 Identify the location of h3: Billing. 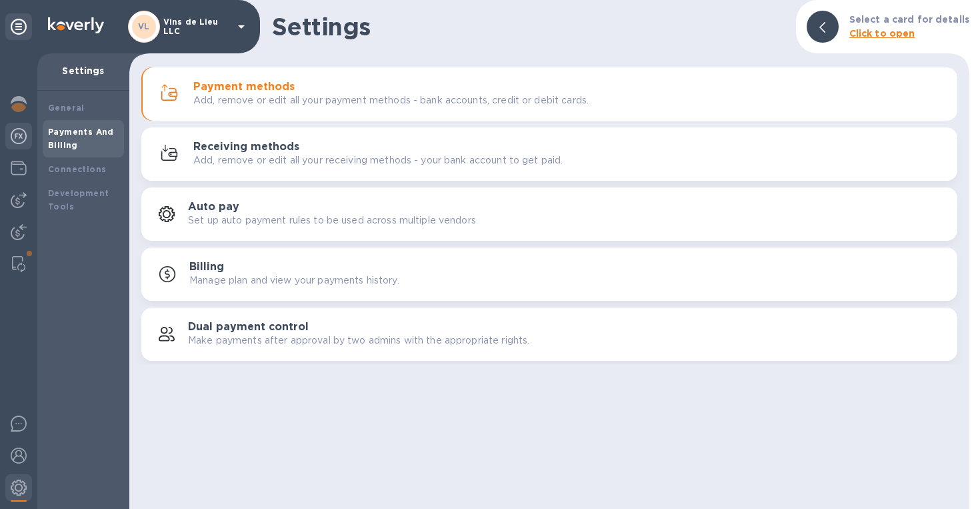
(207, 267).